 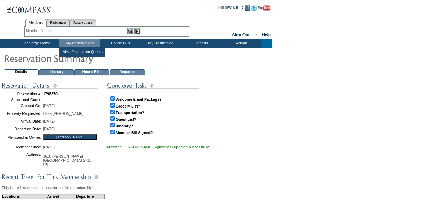 What do you see at coordinates (134, 133) in the screenshot?
I see `strong: Member Bill Signed?` at bounding box center [134, 133].